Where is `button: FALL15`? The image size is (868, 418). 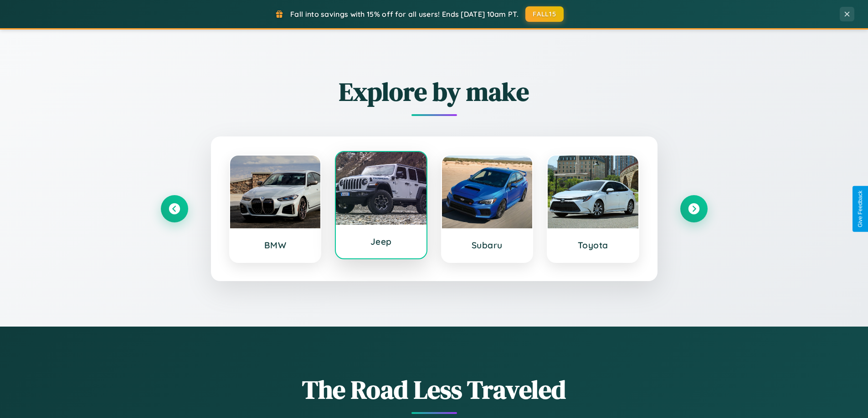 button: FALL15 is located at coordinates (545, 14).